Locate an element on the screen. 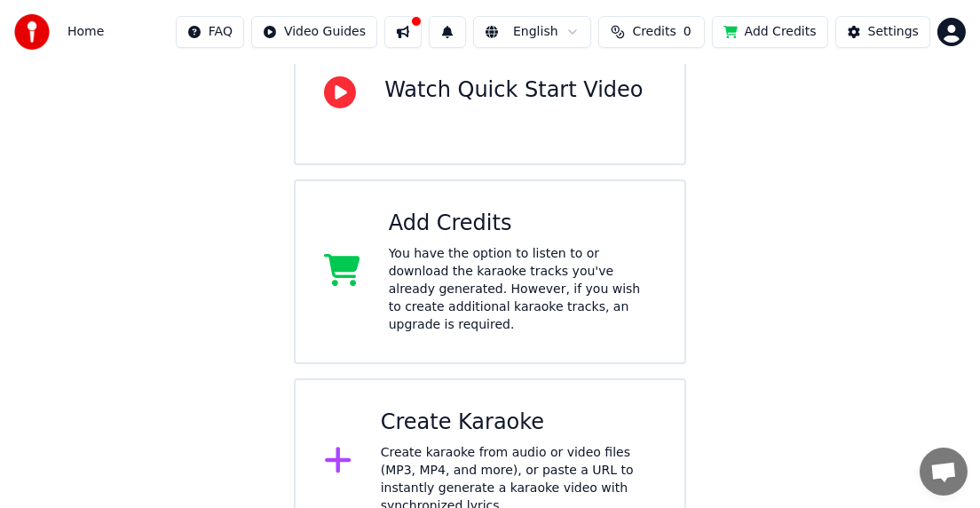 The height and width of the screenshot is (508, 980). span: Credits is located at coordinates (653, 32).